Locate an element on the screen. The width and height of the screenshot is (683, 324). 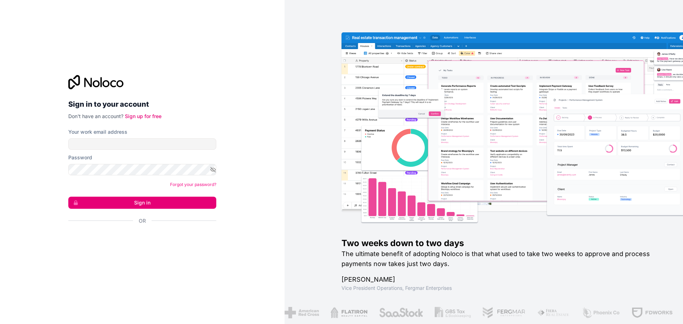
img: /assets/american-red-cross-BAupjrZR.png is located at coordinates (294, 313).